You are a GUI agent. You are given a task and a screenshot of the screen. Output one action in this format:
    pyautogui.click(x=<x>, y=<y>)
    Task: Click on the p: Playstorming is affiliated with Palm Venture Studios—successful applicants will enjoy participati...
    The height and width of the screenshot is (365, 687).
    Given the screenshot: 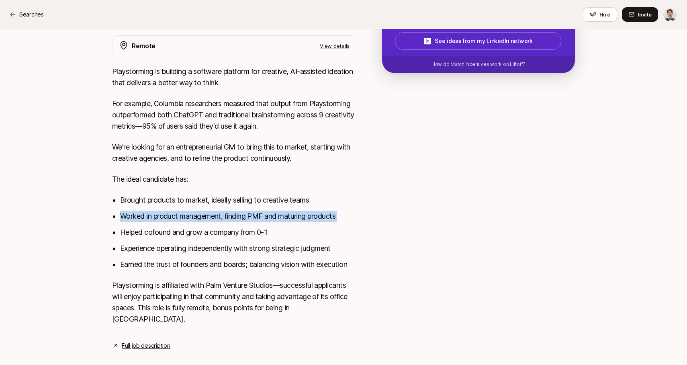 What is the action you would take?
    pyautogui.click(x=234, y=302)
    